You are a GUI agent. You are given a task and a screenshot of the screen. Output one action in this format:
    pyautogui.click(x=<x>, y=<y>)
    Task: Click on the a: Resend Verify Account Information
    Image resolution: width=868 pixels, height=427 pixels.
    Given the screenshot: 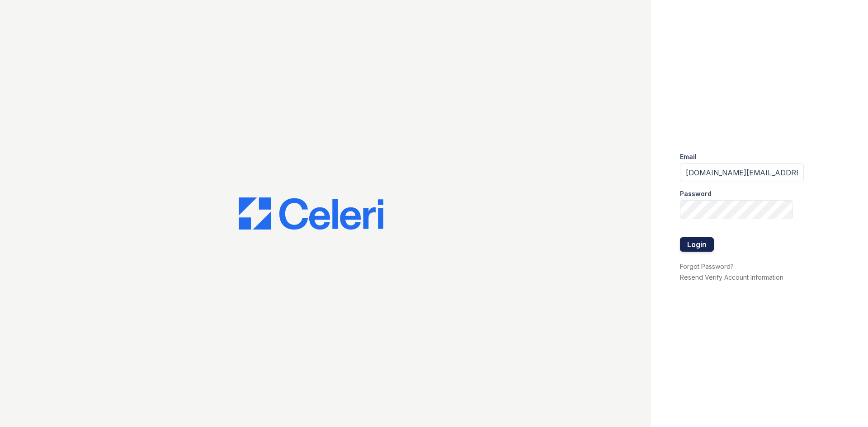 What is the action you would take?
    pyautogui.click(x=732, y=277)
    